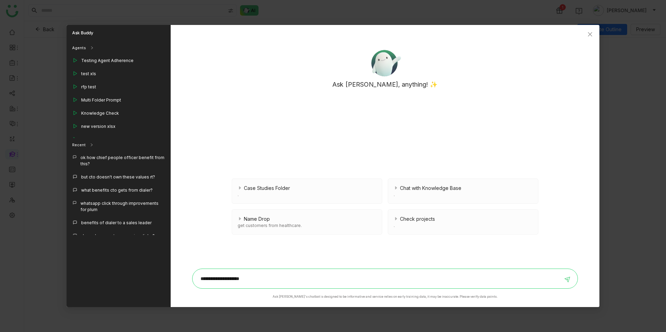  What do you see at coordinates (97, 140) in the screenshot?
I see `div: Customers Only` at bounding box center [97, 140].